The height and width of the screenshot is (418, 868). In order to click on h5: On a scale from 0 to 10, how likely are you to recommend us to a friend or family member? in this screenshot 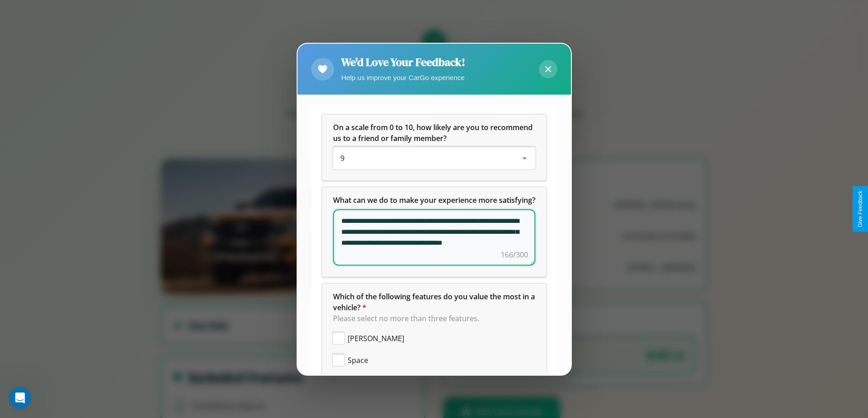, I will do `click(434, 133)`.